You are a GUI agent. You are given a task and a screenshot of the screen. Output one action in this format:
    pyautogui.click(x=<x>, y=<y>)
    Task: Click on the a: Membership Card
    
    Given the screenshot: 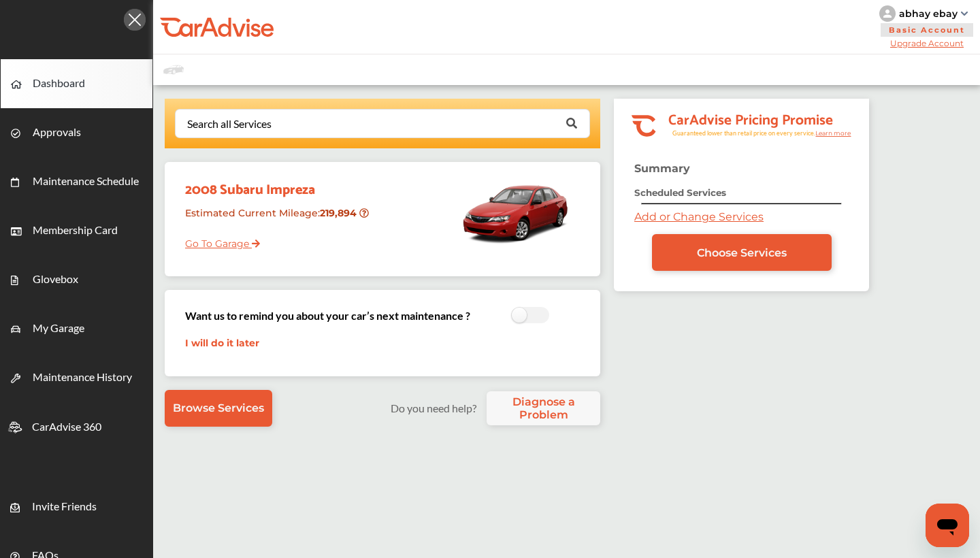 What is the action you would take?
    pyautogui.click(x=76, y=231)
    